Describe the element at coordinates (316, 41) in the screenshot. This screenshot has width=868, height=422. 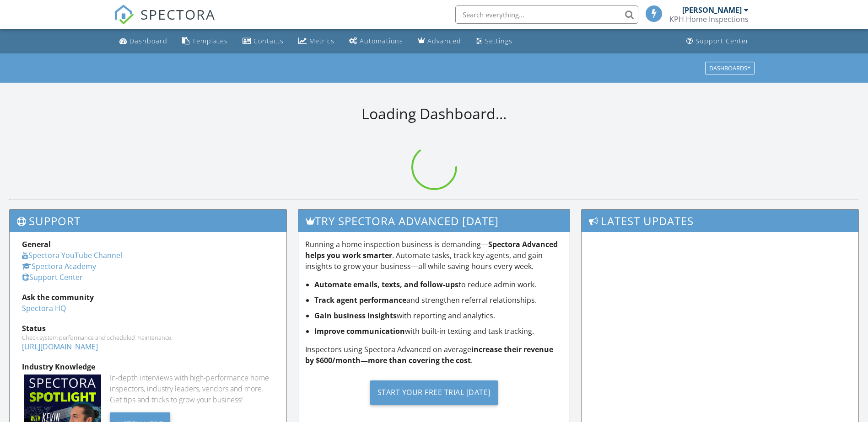
I see `a: Metrics` at that location.